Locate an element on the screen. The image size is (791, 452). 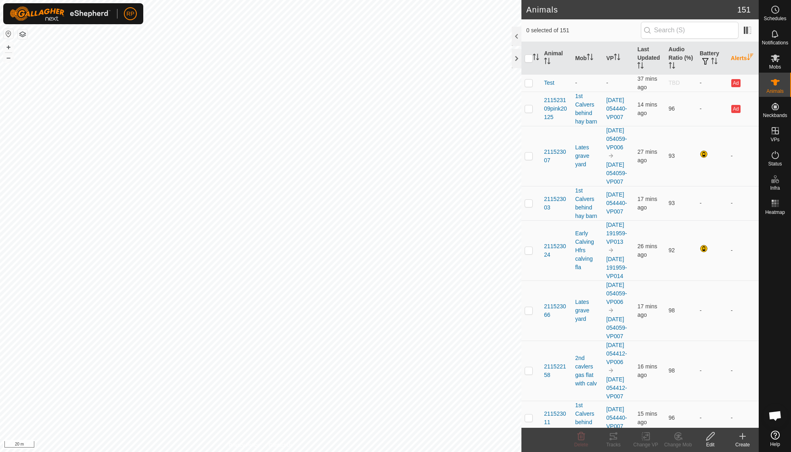
th: Alerts is located at coordinates (743, 58).